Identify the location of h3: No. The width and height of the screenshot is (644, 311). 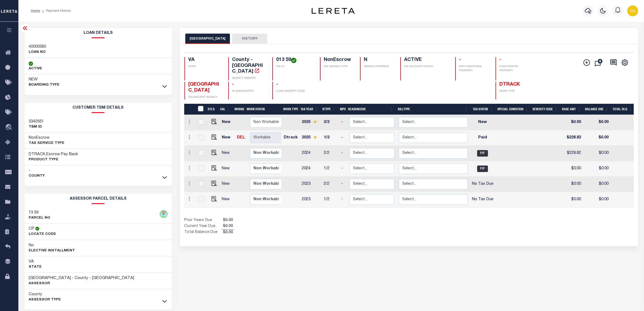
(31, 245).